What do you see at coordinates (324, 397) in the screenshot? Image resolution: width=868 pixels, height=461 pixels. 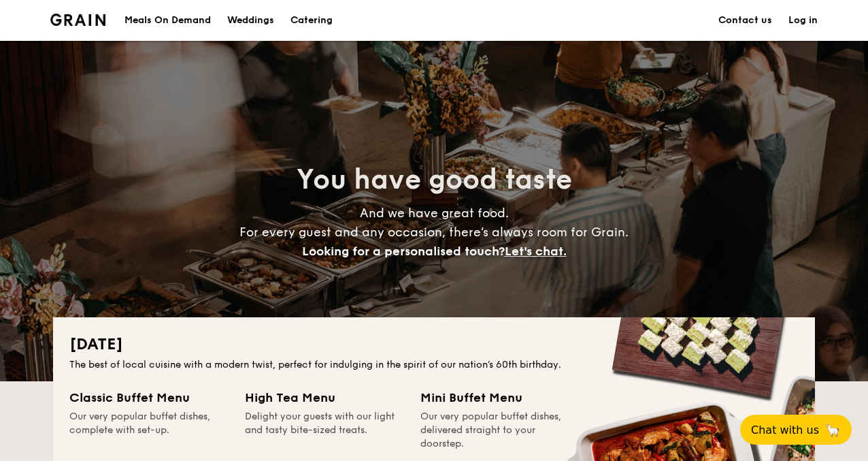 I see `div: High Tea Menu` at bounding box center [324, 397].